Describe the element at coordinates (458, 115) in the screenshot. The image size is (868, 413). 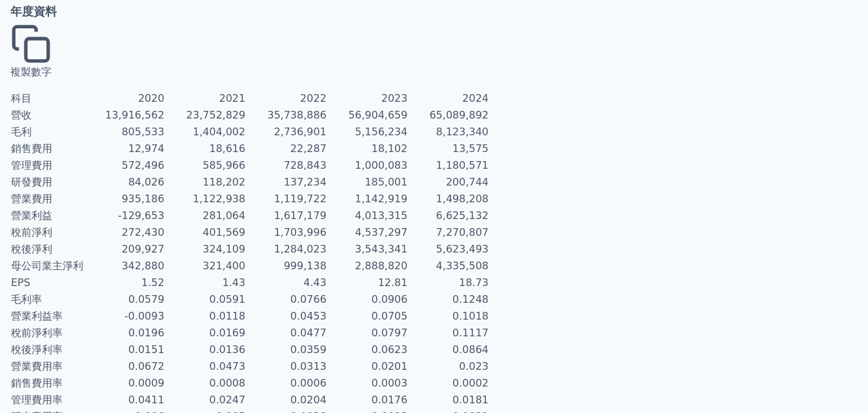
I see `span: 65,089,892` at that location.